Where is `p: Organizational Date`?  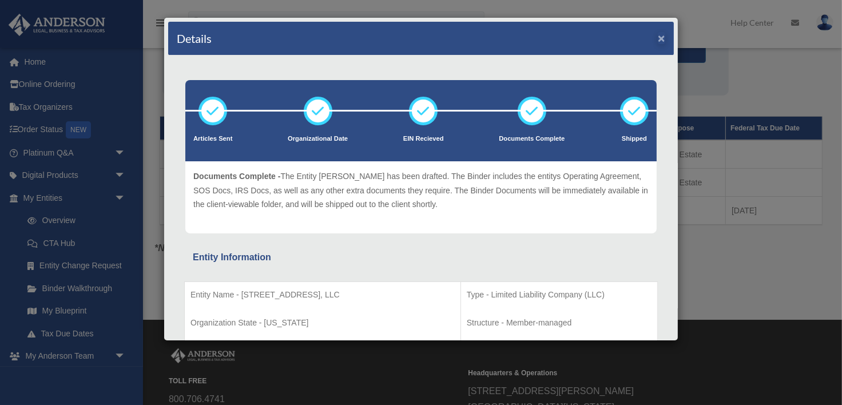
p: Organizational Date is located at coordinates (318, 139).